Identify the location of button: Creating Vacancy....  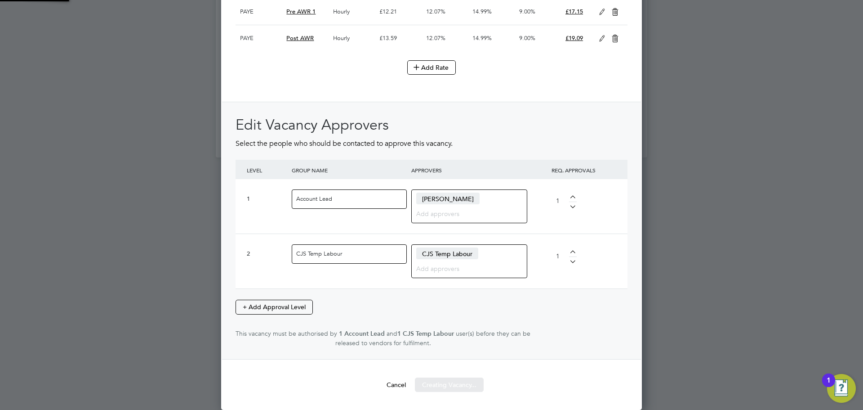
(449, 384).